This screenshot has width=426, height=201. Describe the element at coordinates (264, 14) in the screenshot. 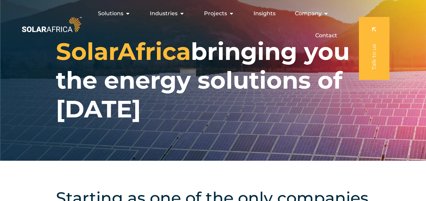

I see `a: Insights` at that location.